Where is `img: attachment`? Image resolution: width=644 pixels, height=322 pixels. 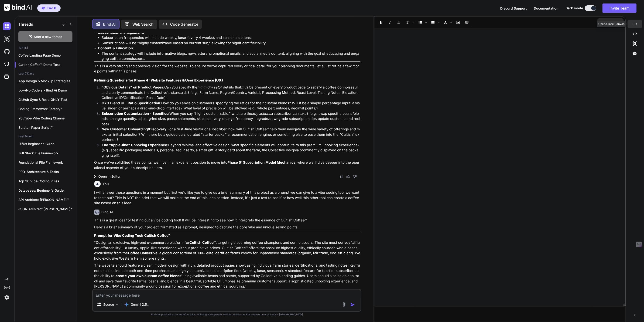 img: attachment is located at coordinates (344, 304).